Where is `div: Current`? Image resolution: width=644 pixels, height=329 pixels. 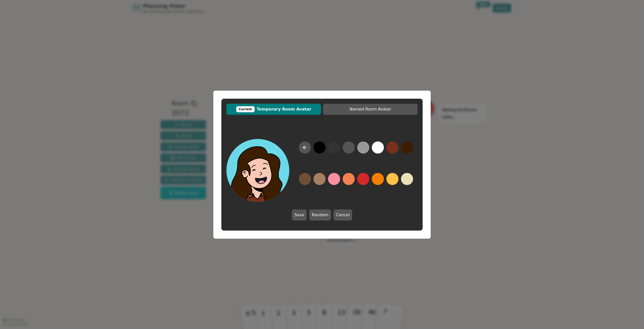
div: Current is located at coordinates (246, 109).